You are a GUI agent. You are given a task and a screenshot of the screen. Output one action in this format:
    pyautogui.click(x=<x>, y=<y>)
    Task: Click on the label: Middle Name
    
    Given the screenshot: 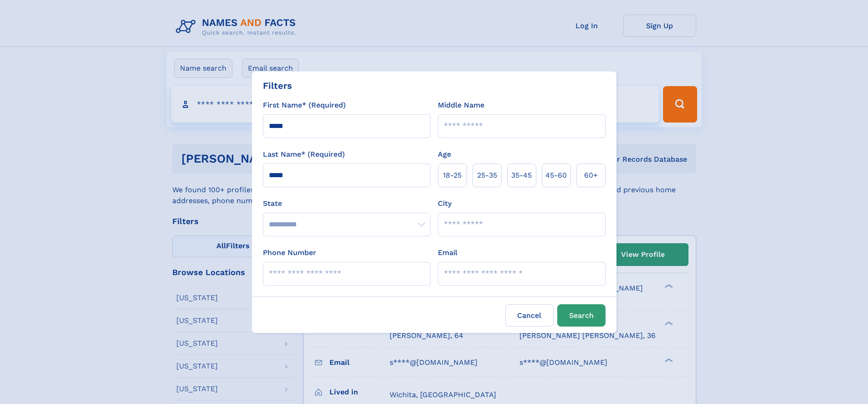 What is the action you would take?
    pyautogui.click(x=461, y=105)
    